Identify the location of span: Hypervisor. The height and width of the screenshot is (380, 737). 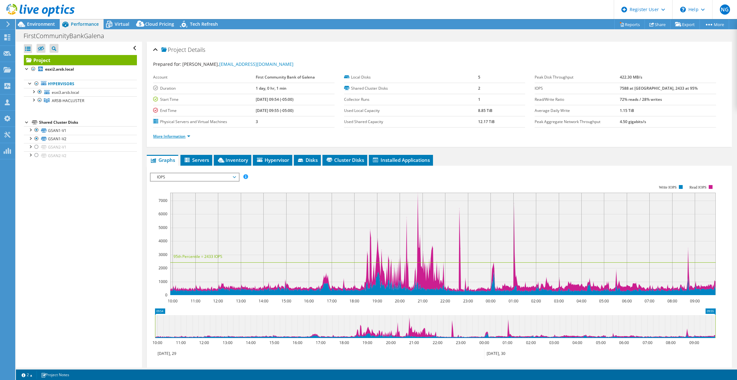
(273, 160).